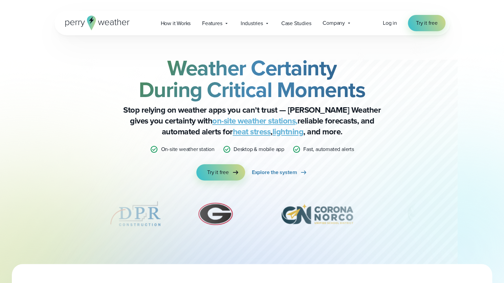 This screenshot has height=283, width=504. Describe the element at coordinates (329, 149) in the screenshot. I see `p: Fast, automated alerts` at that location.